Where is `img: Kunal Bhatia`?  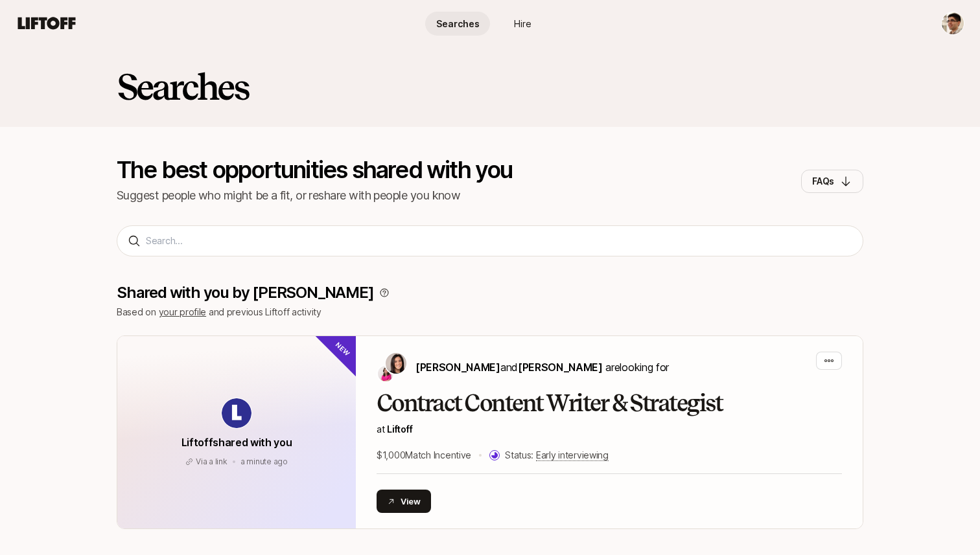 img: Kunal Bhatia is located at coordinates (953, 23).